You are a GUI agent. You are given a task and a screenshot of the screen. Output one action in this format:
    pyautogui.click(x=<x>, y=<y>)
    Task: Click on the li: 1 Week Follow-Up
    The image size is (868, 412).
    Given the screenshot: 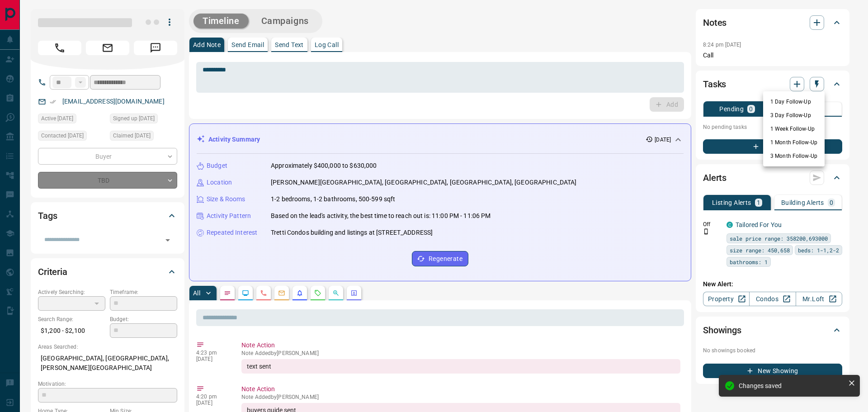 What is the action you would take?
    pyautogui.click(x=794, y=129)
    